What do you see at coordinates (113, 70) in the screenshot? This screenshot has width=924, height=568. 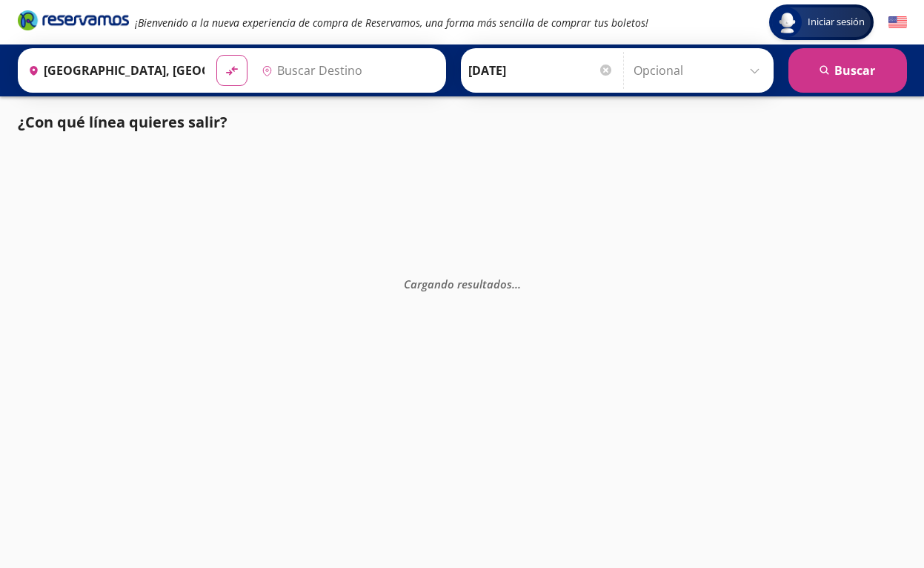 I see `input: Buscar Origen` at bounding box center [113, 70].